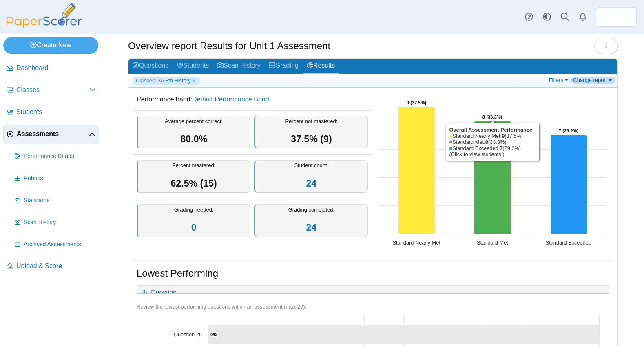 This screenshot has width=644, height=346. Describe the element at coordinates (593, 80) in the screenshot. I see `a: Change report` at that location.